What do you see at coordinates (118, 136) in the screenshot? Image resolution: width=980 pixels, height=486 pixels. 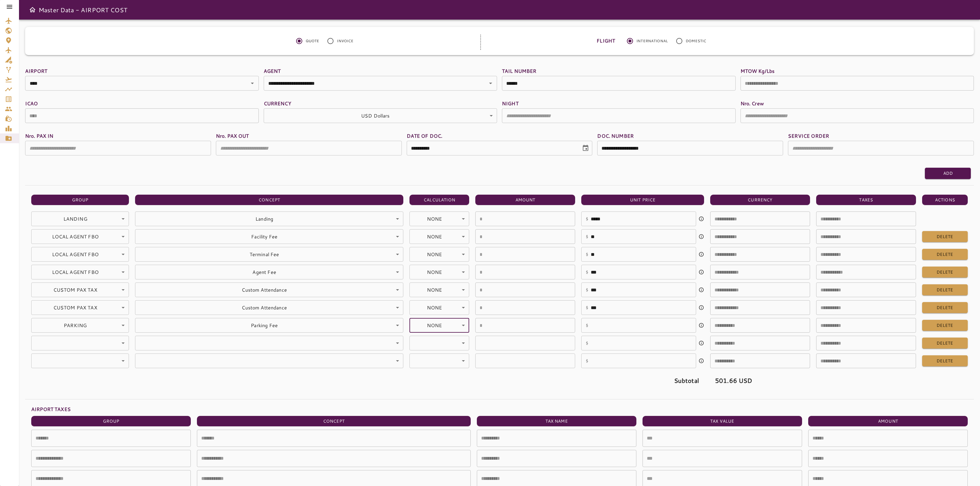 I see `label: Nro. PAX IN` at bounding box center [118, 136].